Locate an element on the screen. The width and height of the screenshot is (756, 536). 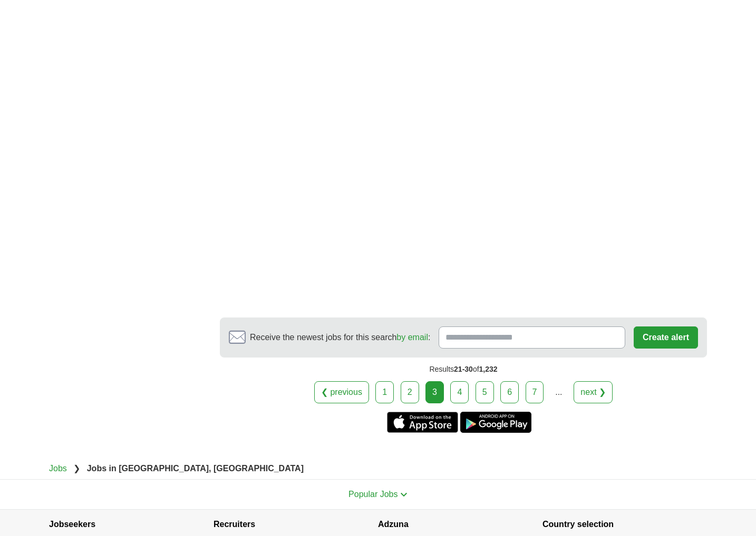
span: 1,232 is located at coordinates (488, 369).